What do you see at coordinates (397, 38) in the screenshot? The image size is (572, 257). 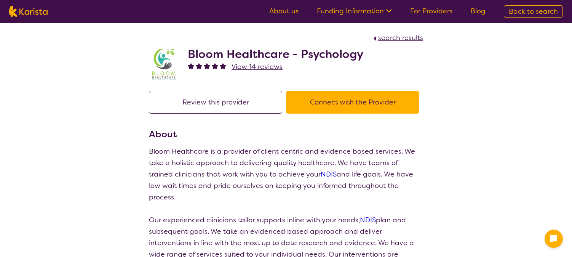 I see `a: search results` at bounding box center [397, 38].